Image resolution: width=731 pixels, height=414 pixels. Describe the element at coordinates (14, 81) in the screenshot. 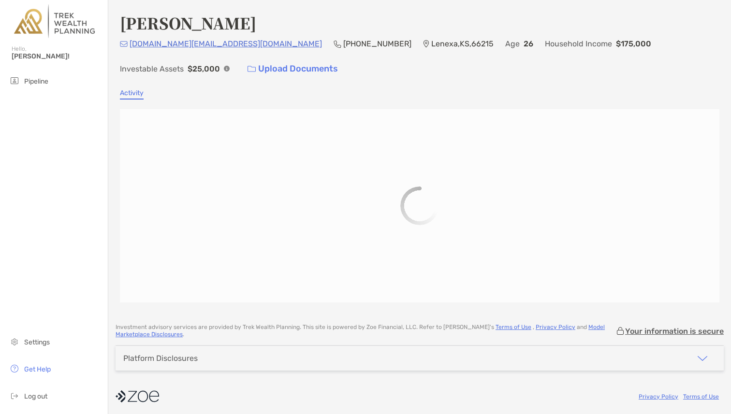

I see `img: pipeline icon` at that location.